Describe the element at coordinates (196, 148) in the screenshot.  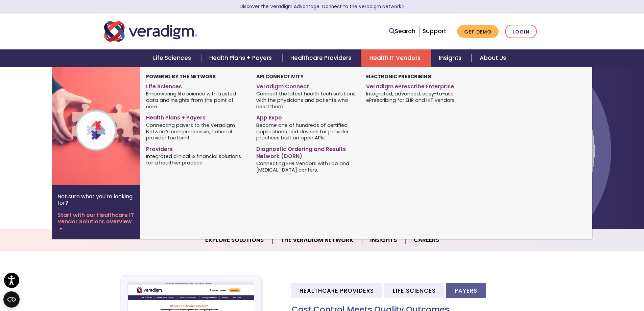
I see `a: Providers` at that location.